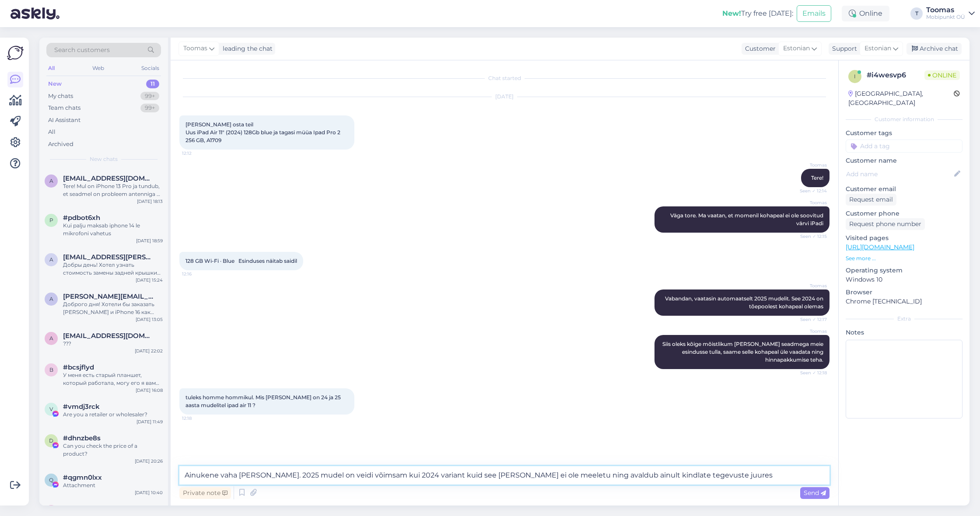 The width and height of the screenshot is (980, 516). I want to click on p: Browser, so click(904, 292).